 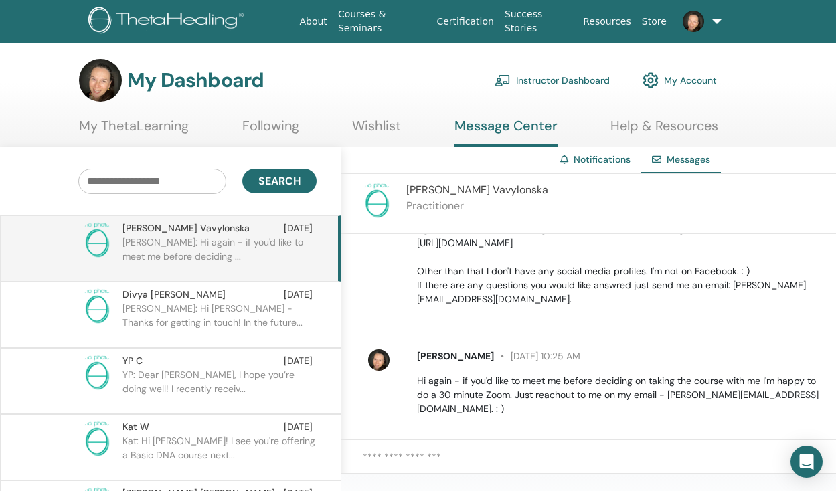 What do you see at coordinates (688, 159) in the screenshot?
I see `span: Messages` at bounding box center [688, 159].